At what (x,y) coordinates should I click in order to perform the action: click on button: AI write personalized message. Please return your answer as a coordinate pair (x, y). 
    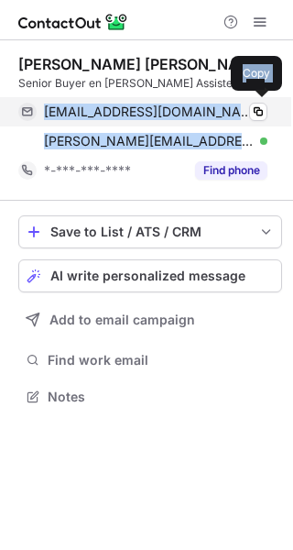
    Looking at the image, I should click on (150, 276).